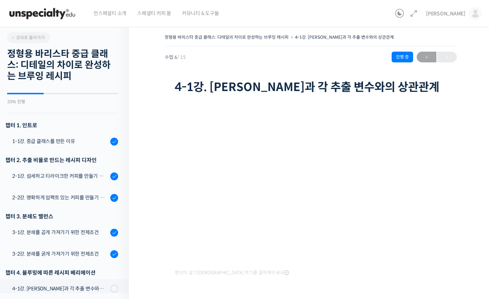 Image resolution: width=489 pixels, height=299 pixels. I want to click on div: 1-1강. 중급 클래스를 만든 이유, so click(60, 141).